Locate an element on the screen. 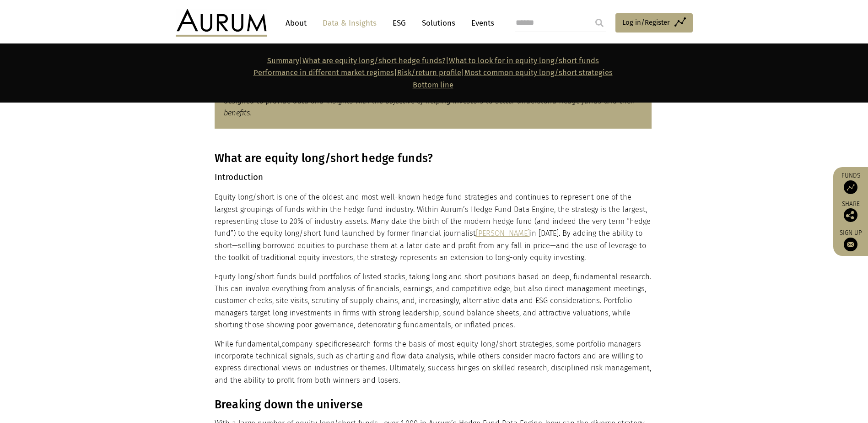  a: Solutions is located at coordinates (439, 23).